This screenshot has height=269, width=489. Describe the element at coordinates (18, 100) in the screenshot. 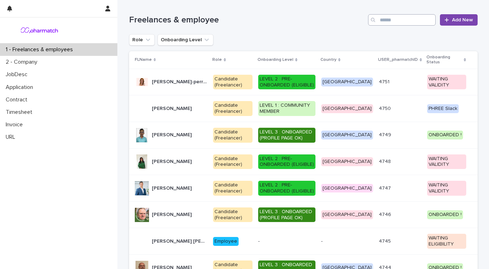

I see `p: Contract` at that location.